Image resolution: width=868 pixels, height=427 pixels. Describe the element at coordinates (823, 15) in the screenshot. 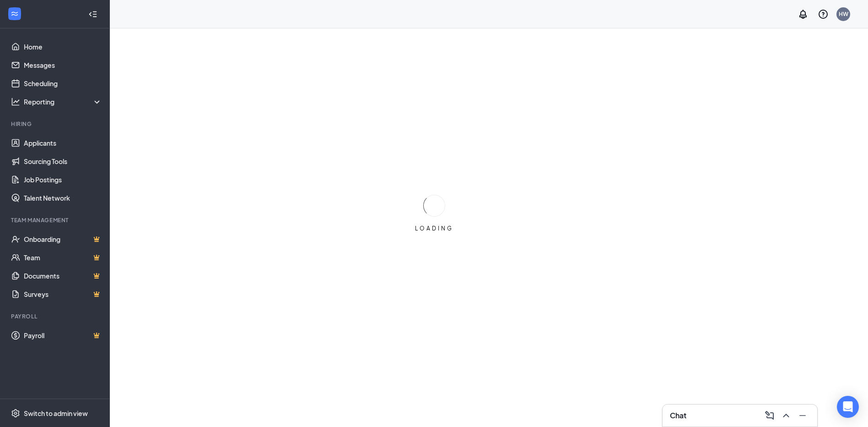

I see `svg: QuestionInfo` at that location.